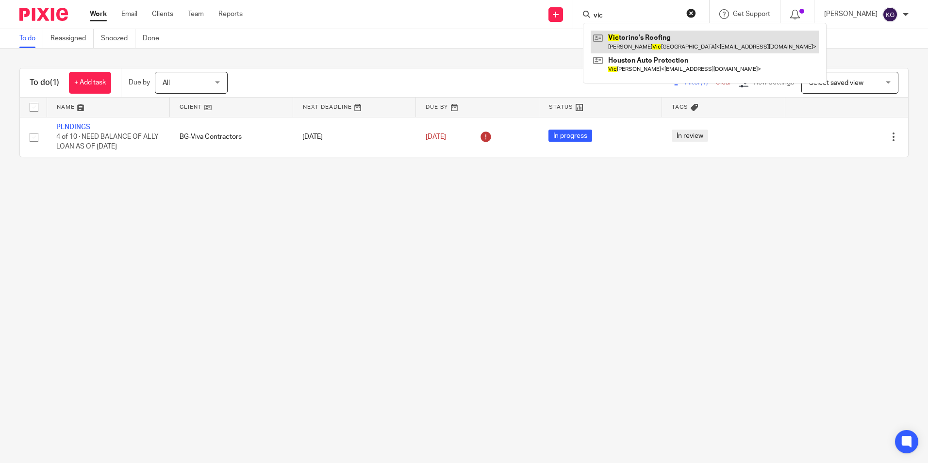 The width and height of the screenshot is (928, 463). Describe the element at coordinates (154, 38) in the screenshot. I see `a: Done` at that location.